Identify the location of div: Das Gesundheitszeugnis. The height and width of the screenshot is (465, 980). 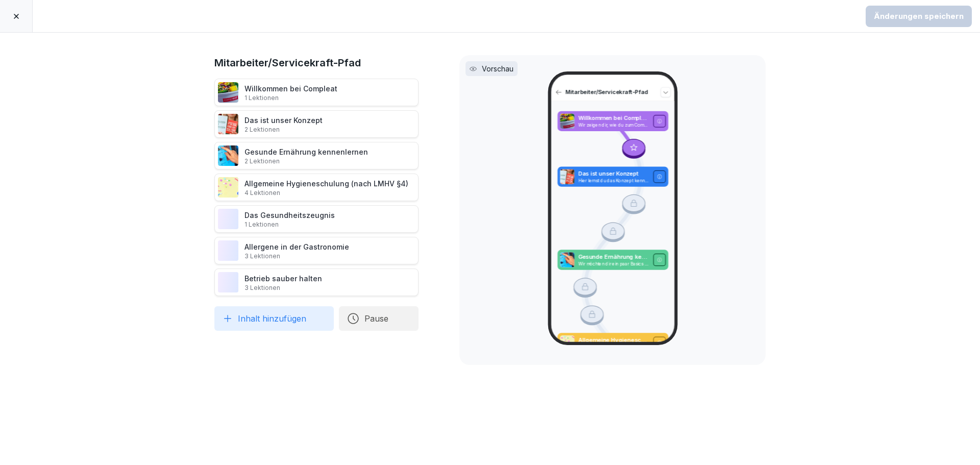
(289, 219).